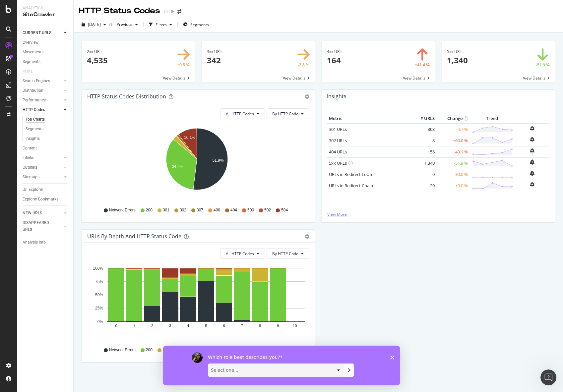 This screenshot has height=392, width=563. I want to click on span: 400, so click(217, 210).